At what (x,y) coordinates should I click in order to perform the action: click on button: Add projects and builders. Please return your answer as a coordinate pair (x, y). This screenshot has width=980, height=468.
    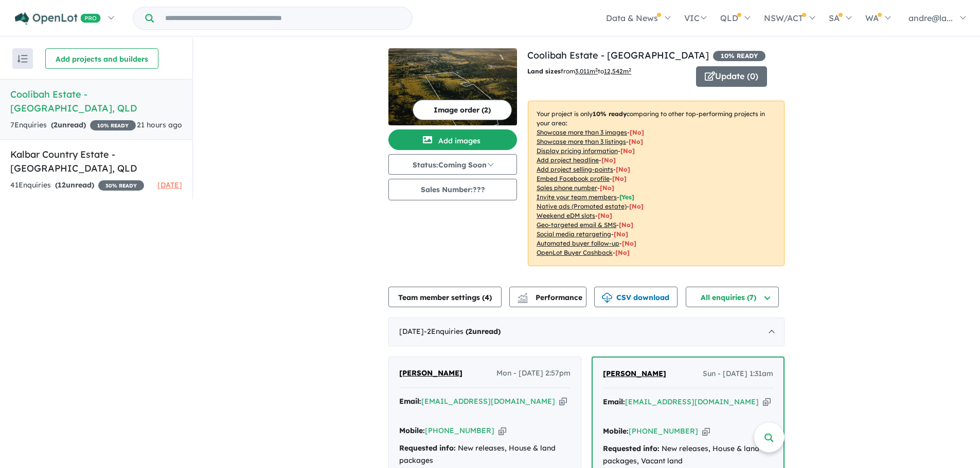
    Looking at the image, I should click on (102, 59).